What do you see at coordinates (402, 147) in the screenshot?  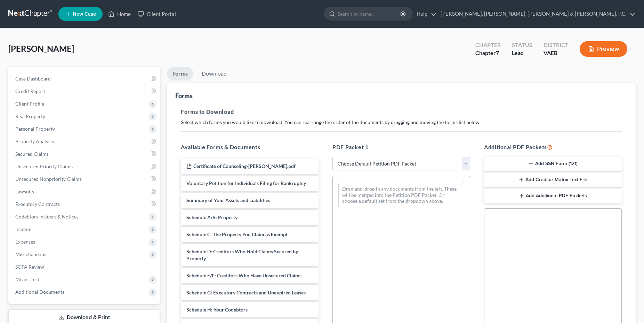 I see `h5: PDF Packet 1` at bounding box center [402, 147].